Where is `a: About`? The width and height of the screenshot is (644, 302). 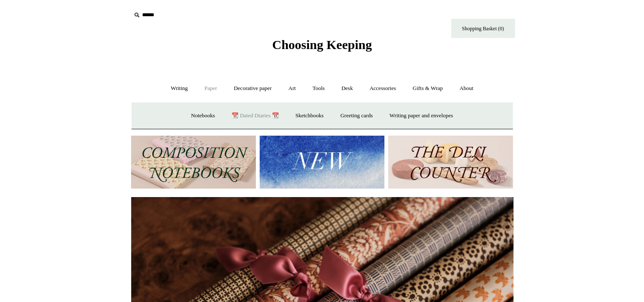 a: About is located at coordinates (466, 88).